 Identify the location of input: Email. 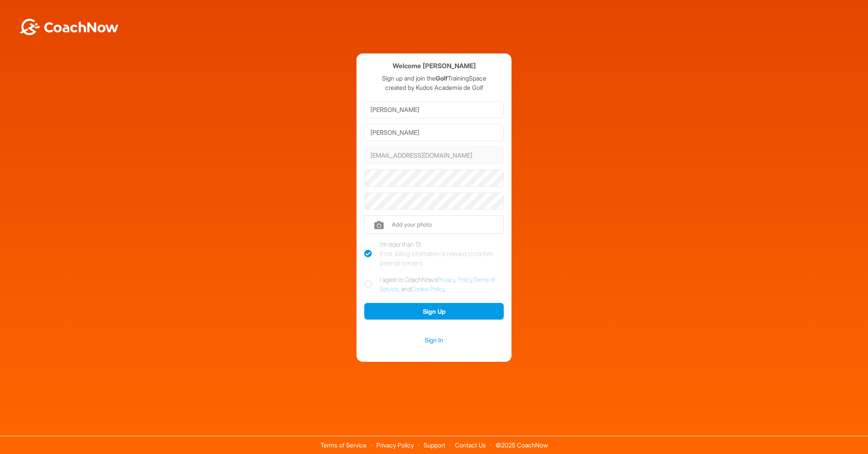
(434, 155).